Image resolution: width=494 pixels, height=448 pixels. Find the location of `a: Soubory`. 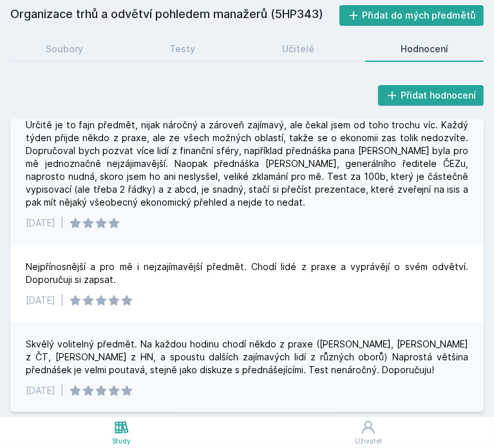

a: Soubory is located at coordinates (65, 49).